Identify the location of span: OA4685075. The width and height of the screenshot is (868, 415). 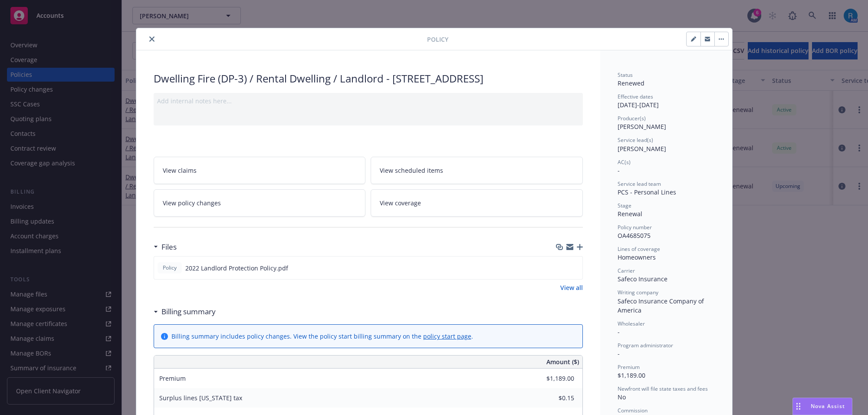
(634, 235).